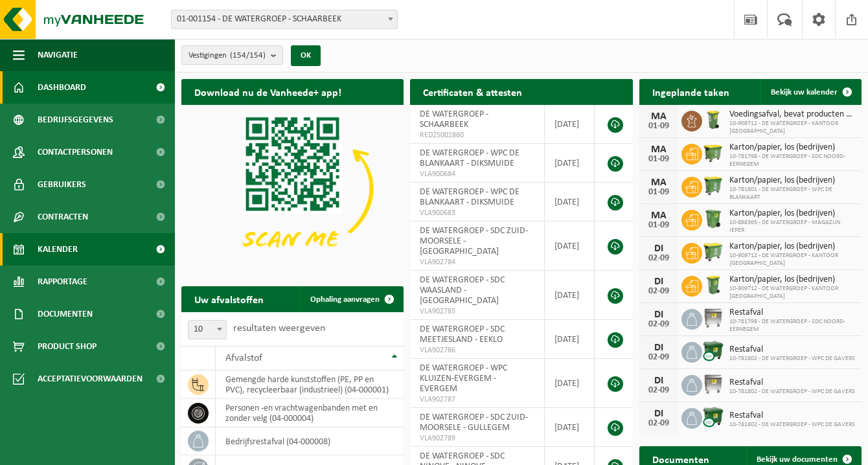  Describe the element at coordinates (58, 249) in the screenshot. I see `span: Kalender` at that location.